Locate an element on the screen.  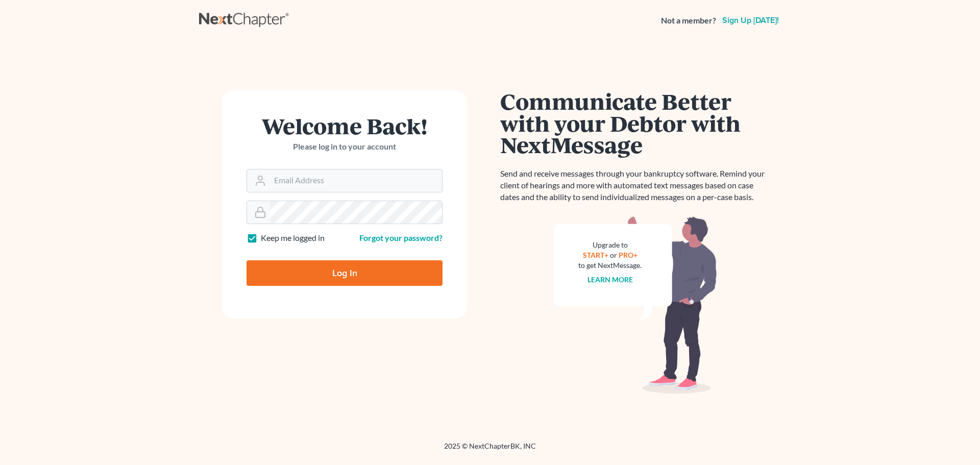
input: Log In is located at coordinates (344, 273).